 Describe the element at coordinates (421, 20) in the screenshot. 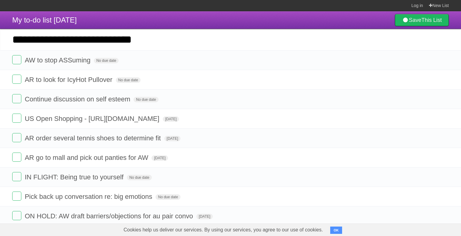

I see `a: SaveThis List` at that location.